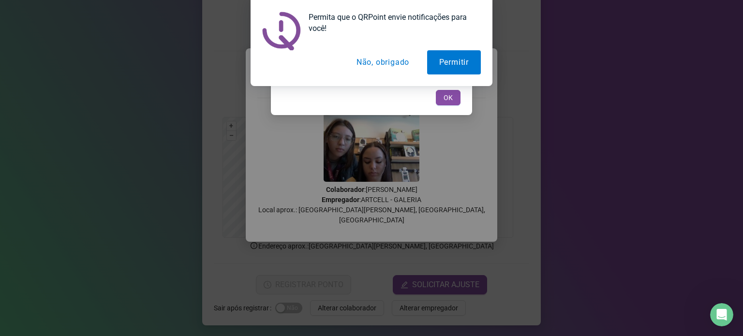 This screenshot has width=743, height=336. I want to click on img: notification icon, so click(282, 31).